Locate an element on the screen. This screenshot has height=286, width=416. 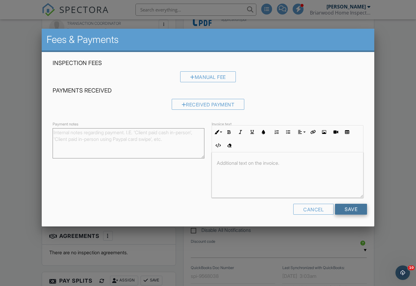
button: Clear Formatting is located at coordinates (229, 145).